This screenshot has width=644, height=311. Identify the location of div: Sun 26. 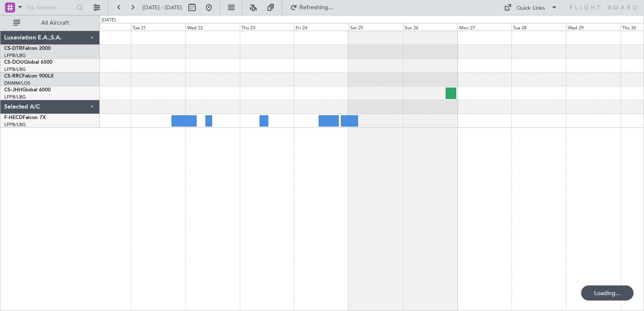
(430, 27).